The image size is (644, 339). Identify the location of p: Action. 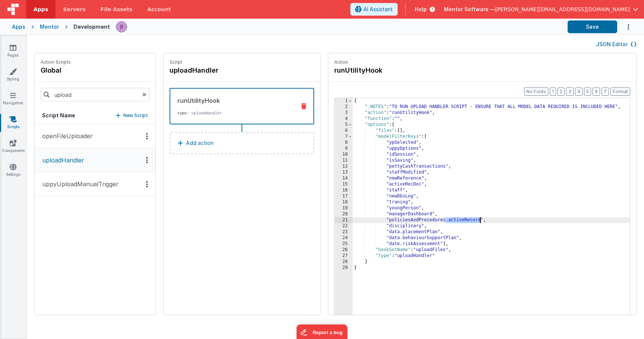
(482, 62).